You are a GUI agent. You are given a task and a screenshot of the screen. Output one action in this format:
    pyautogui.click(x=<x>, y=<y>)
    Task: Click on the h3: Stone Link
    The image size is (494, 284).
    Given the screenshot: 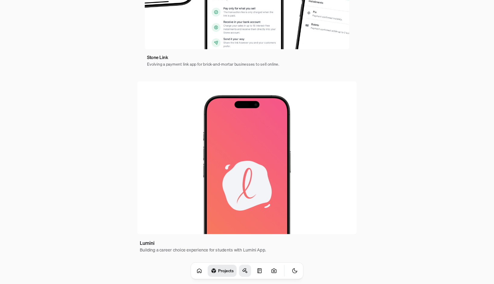 What is the action you would take?
    pyautogui.click(x=157, y=57)
    